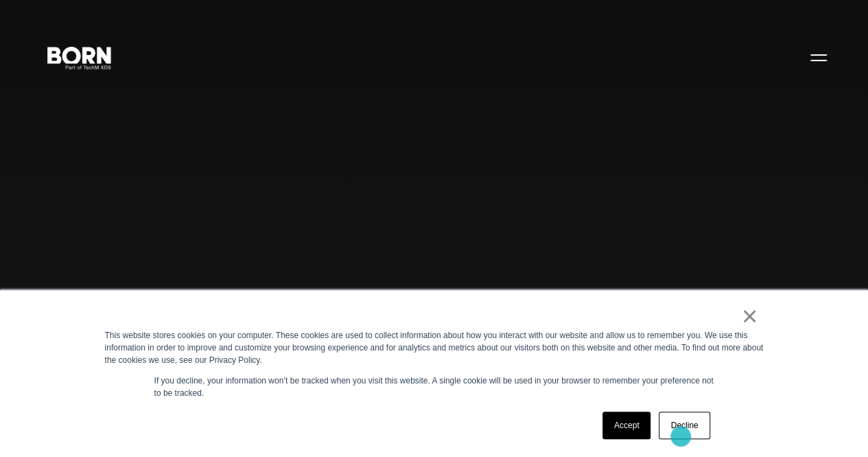 This screenshot has height=457, width=868. Describe the element at coordinates (434, 387) in the screenshot. I see `p: If you decline, your information won’t be tracked when you visit this website. A single cookie wi...` at that location.